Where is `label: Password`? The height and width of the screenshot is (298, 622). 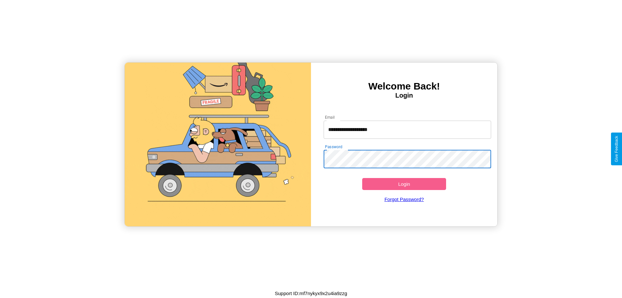
label: Password is located at coordinates (333, 146).